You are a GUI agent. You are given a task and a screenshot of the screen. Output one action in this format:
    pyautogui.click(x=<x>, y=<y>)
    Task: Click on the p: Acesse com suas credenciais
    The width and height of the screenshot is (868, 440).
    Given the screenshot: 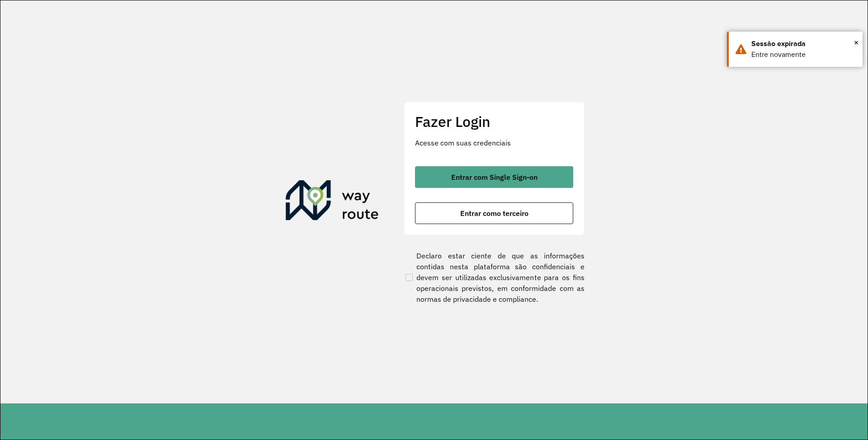 What is the action you would take?
    pyautogui.click(x=494, y=143)
    